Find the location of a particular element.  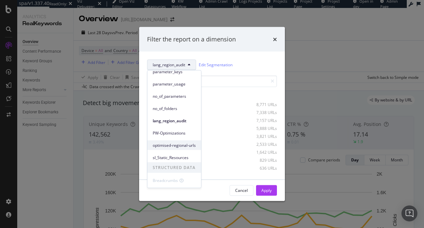

input: Search is located at coordinates (212, 81).